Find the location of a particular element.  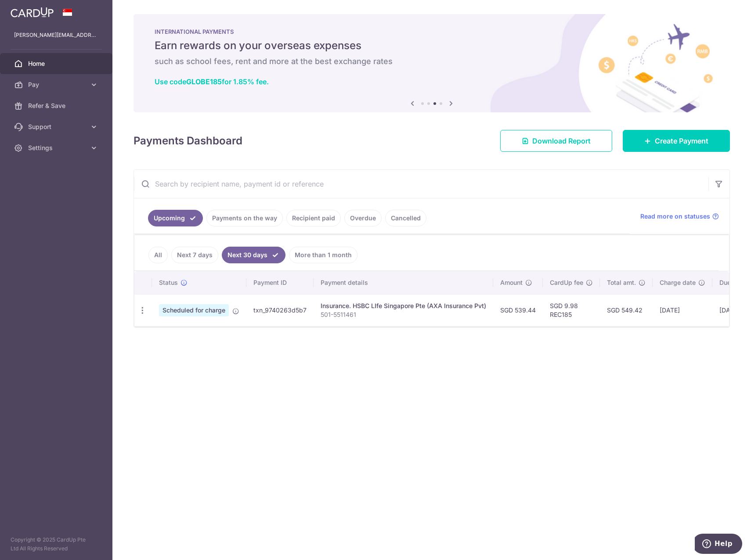

td: SGD 549.42 is located at coordinates (626, 309).